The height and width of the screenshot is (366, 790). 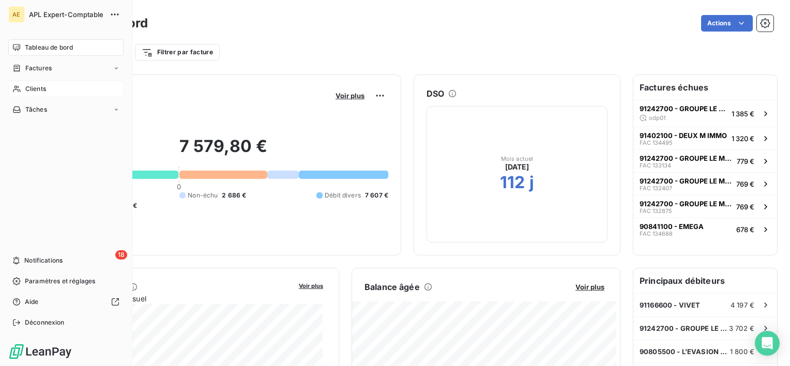 What do you see at coordinates (657, 118) in the screenshot?
I see `span: odp01` at bounding box center [657, 118].